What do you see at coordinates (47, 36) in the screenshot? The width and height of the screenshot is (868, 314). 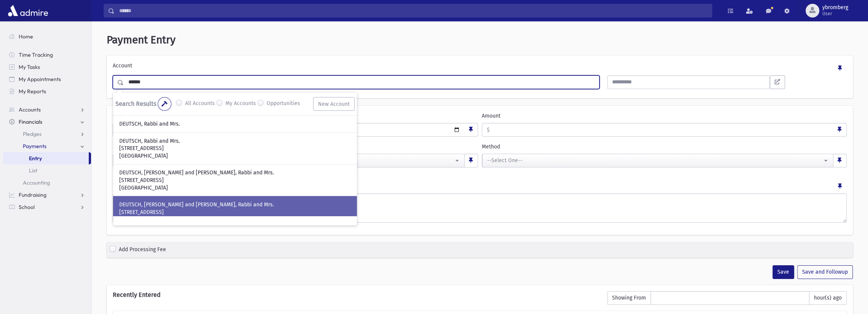 I see `a: Home` at bounding box center [47, 36].